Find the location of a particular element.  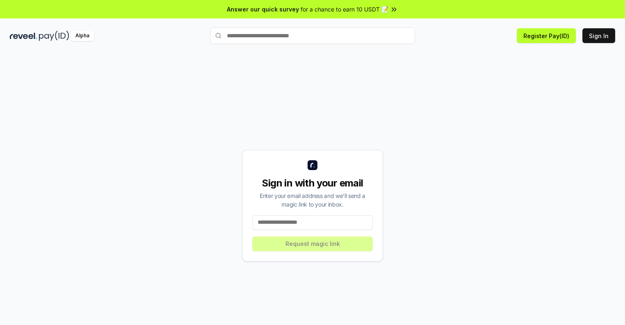

button: Sign In is located at coordinates (599, 36).